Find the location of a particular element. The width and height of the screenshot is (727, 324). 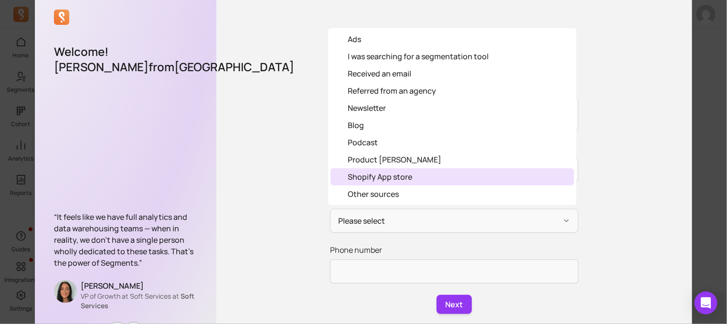

div: I was searching for a segmentation tool is located at coordinates (418, 56).